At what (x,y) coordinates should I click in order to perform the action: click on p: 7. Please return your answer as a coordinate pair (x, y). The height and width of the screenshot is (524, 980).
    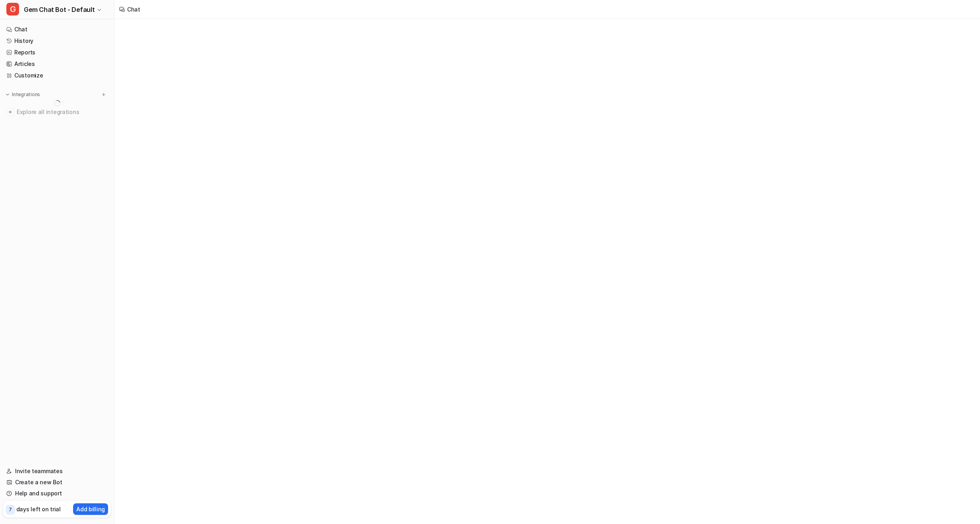
    Looking at the image, I should click on (10, 510).